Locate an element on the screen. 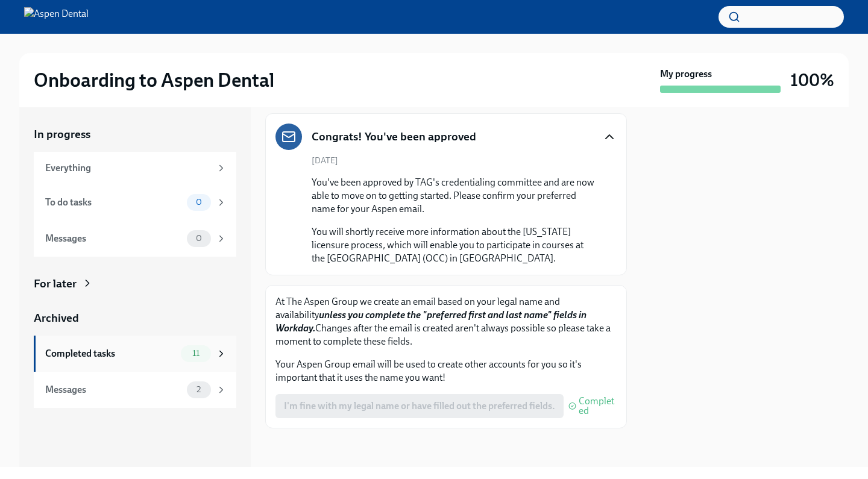 This screenshot has width=868, height=479. a: Completed tasks11 is located at coordinates (135, 353).